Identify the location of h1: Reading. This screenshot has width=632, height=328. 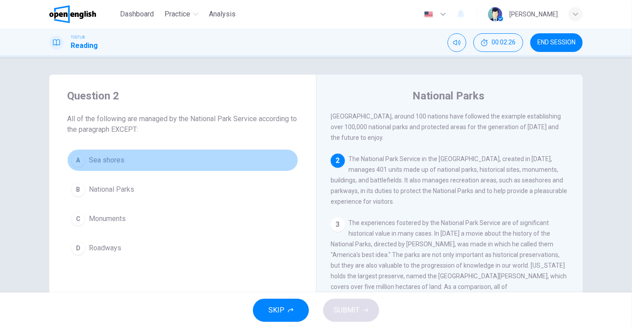
(84, 46).